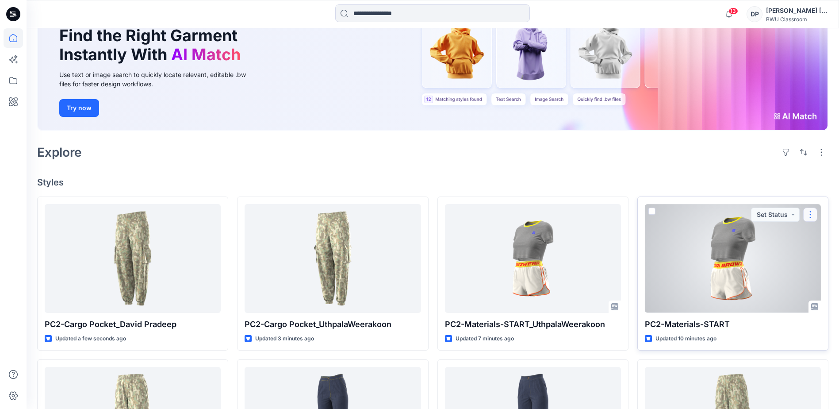 Image resolution: width=839 pixels, height=409 pixels. I want to click on a: Try now, so click(79, 108).